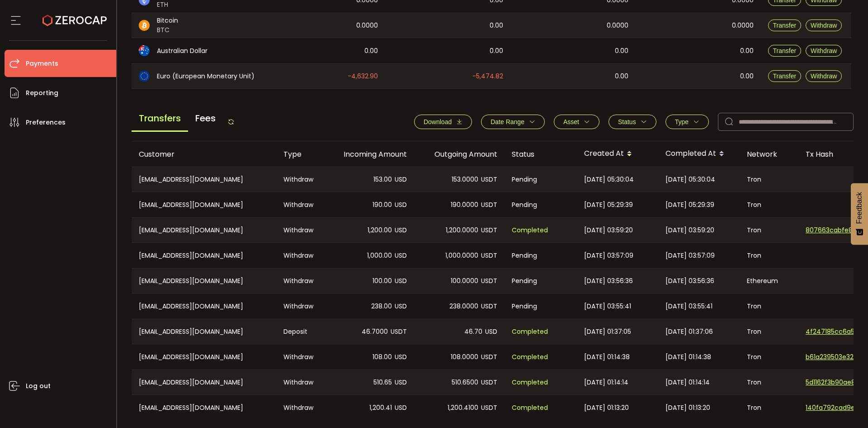 The image size is (868, 428). Describe the element at coordinates (379, 255) in the screenshot. I see `span: 1,000.00` at that location.